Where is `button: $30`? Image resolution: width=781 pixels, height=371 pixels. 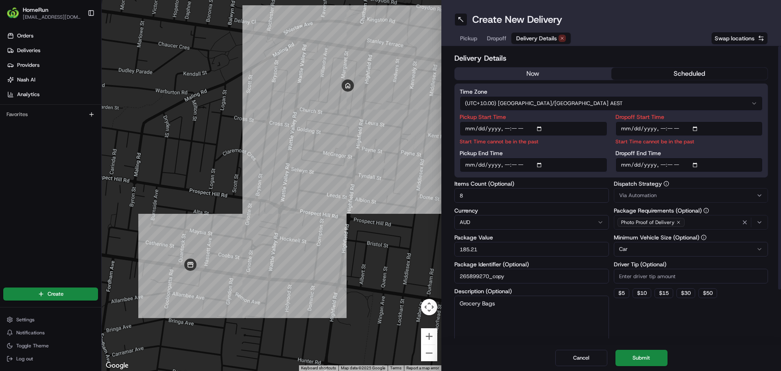
button: $30 is located at coordinates (686, 293).